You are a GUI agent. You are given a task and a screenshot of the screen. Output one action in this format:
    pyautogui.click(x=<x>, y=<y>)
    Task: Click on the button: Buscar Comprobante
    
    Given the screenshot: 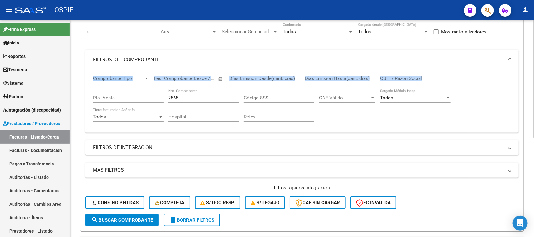 What is the action you would take?
    pyautogui.click(x=122, y=220)
    